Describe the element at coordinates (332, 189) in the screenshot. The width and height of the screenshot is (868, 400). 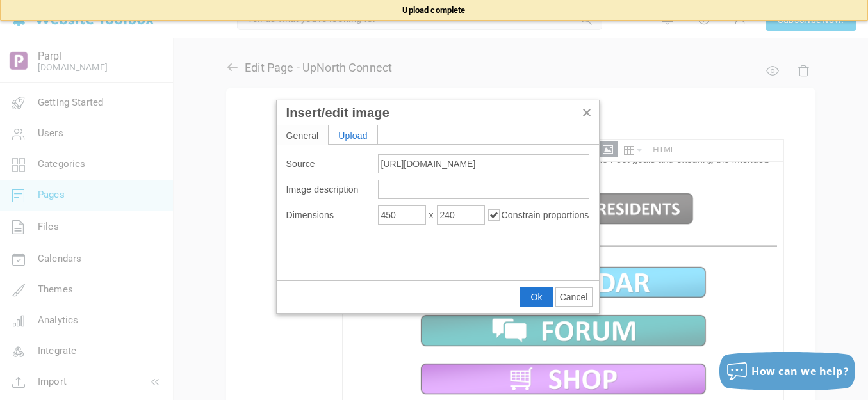
I see `label: Image description` at that location.